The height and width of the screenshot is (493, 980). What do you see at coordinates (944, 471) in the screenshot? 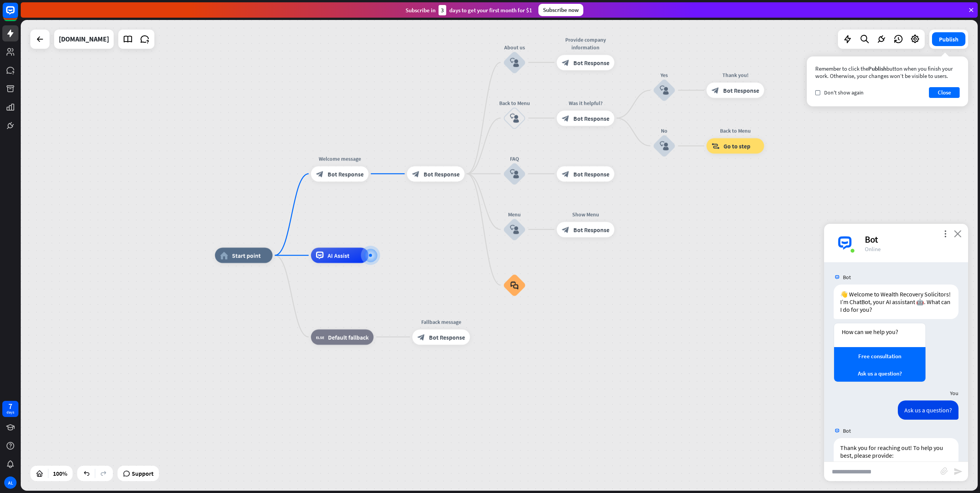
I see `i: block_attachment` at bounding box center [944, 471].